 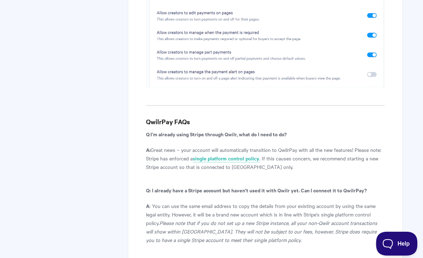 What do you see at coordinates (261, 231) in the screenshot?
I see `i: Please note that if you do not set up a new Stripe instance, all your non-Qwilr account transacti...` at bounding box center [261, 231].